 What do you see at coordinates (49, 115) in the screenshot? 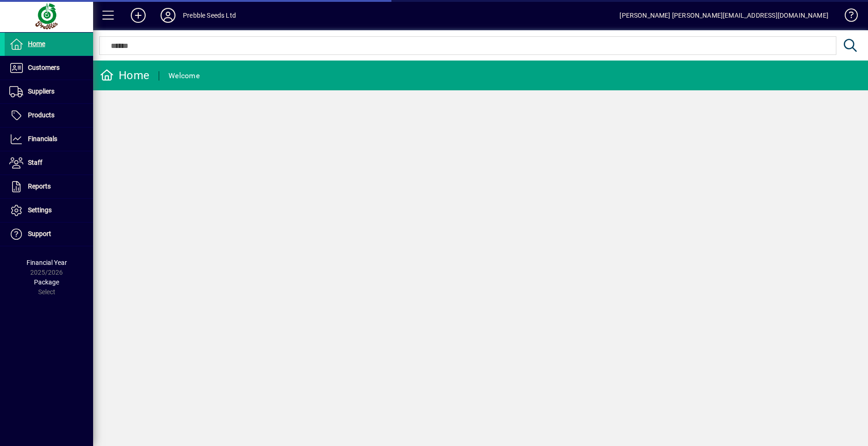
I see `a: Products` at bounding box center [49, 115].